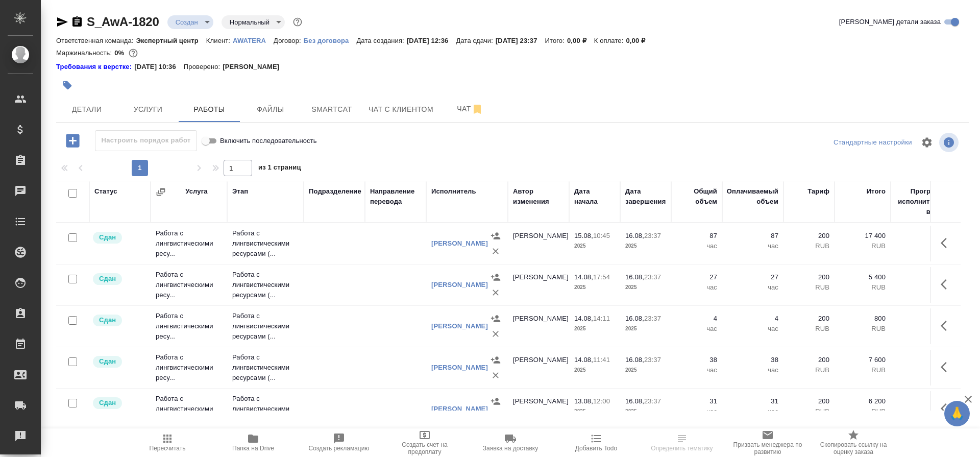  Describe the element at coordinates (697, 318) in the screenshot. I see `p: 4` at that location.